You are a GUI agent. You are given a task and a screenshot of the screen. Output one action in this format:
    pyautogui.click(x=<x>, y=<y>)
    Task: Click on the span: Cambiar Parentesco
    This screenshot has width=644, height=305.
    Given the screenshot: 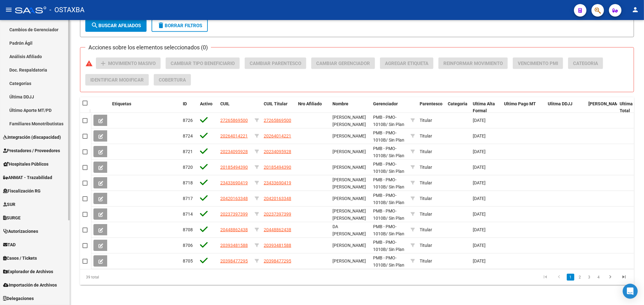 What is the action you would take?
    pyautogui.click(x=275, y=63)
    